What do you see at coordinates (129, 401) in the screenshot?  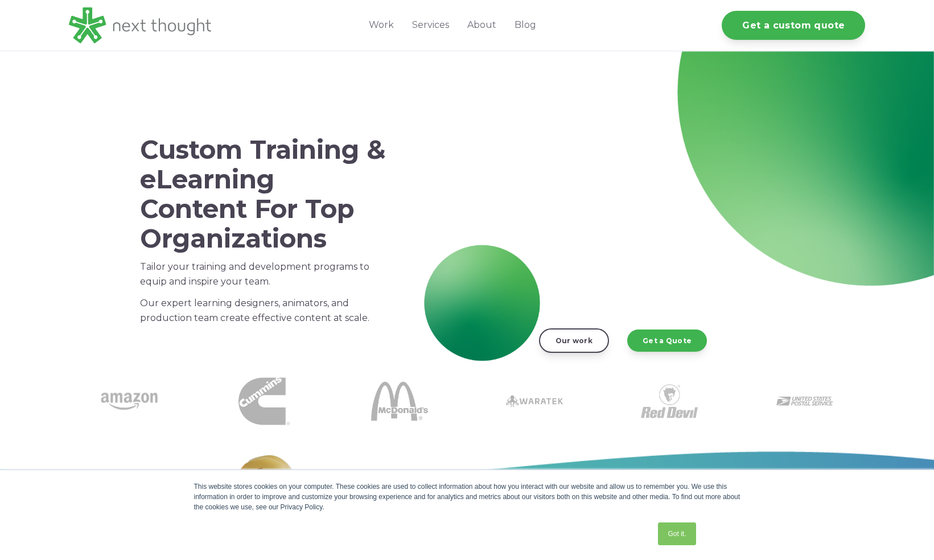 I see `img: amazon-1` at bounding box center [129, 401].